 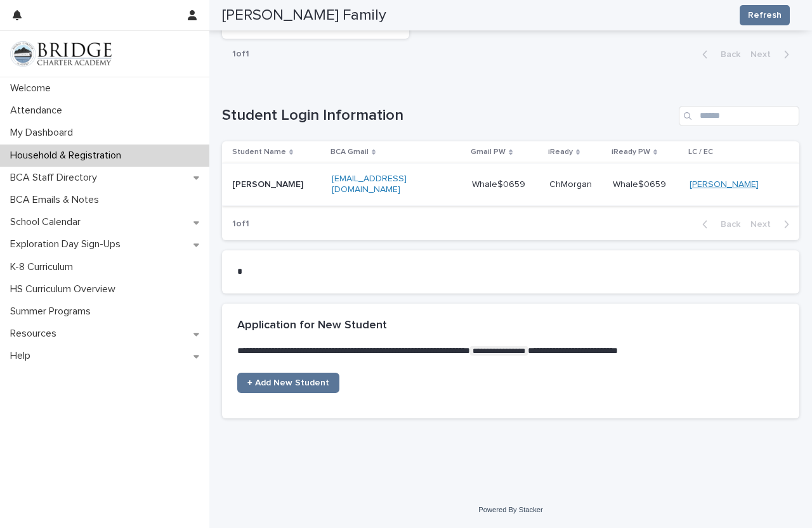 I want to click on p: iReady PW, so click(x=630, y=152).